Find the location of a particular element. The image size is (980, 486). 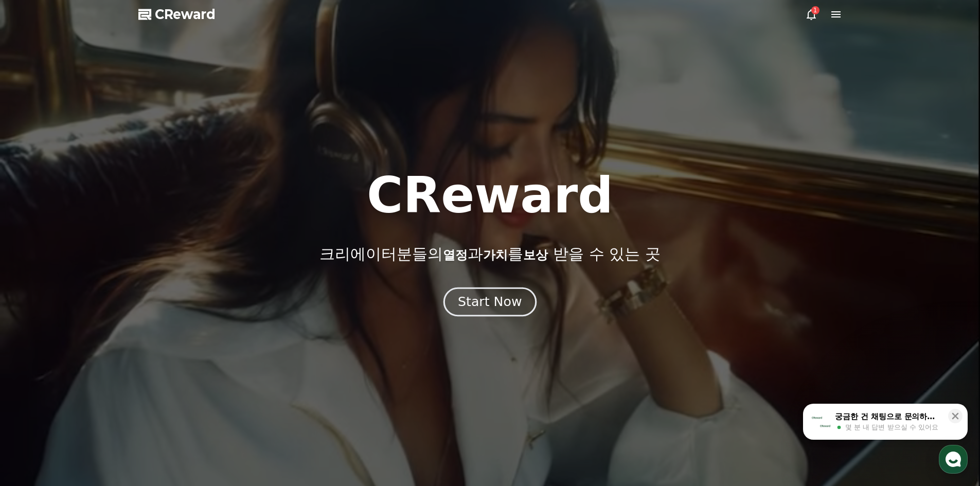

span: CReward is located at coordinates (185, 14).